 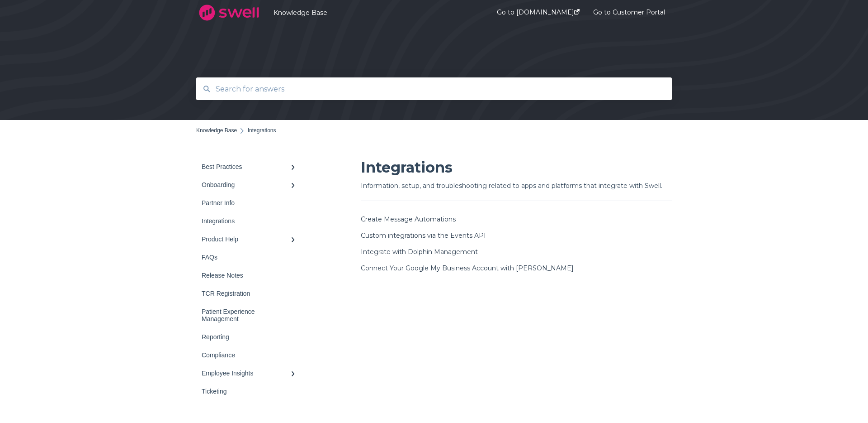 What do you see at coordinates (516, 190) in the screenshot?
I see `h6: Information, setup, and troubleshooting related to apps and platforms that integrate with Swell.` at bounding box center [516, 190].